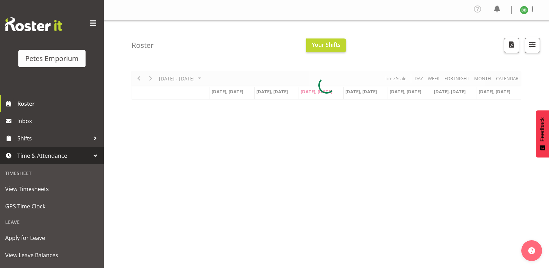 The image size is (549, 268). What do you see at coordinates (52, 173) in the screenshot?
I see `div: Timesheet` at bounding box center [52, 173].